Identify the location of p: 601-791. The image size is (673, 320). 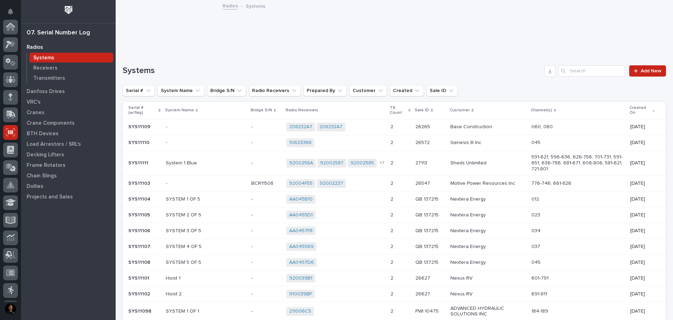
(578, 278).